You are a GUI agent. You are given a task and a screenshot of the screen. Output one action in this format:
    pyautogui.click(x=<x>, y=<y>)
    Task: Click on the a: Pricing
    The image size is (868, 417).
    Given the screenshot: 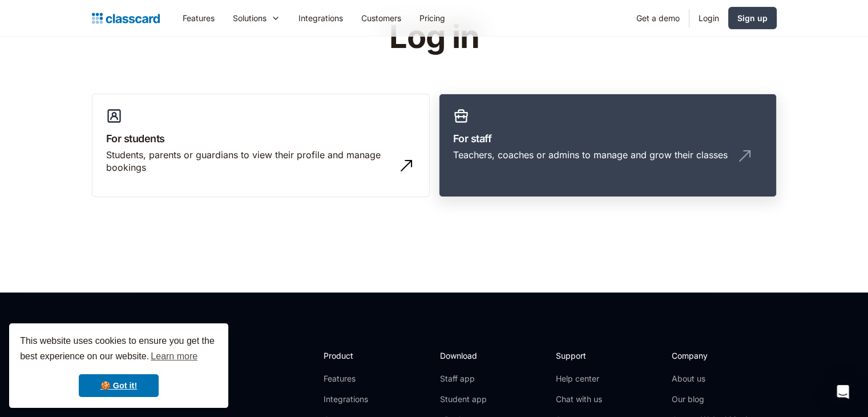 What is the action you would take?
    pyautogui.click(x=432, y=18)
    